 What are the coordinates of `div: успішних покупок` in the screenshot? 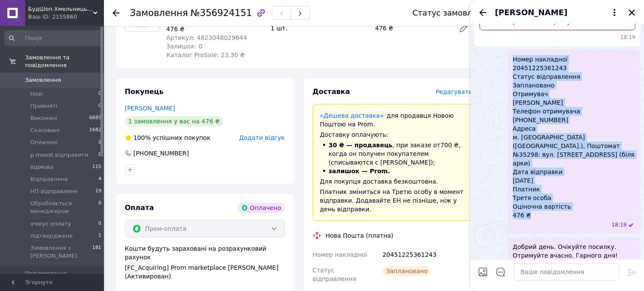 It's located at (168, 138).